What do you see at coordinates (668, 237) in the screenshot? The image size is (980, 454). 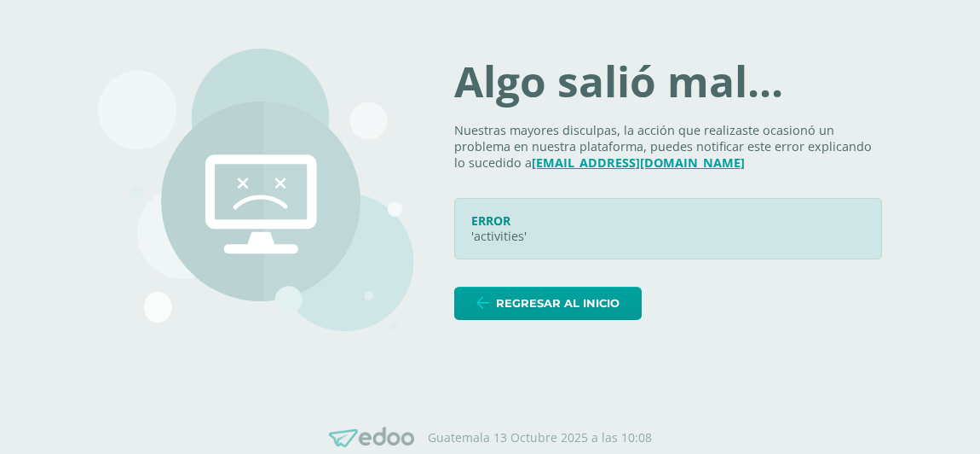 I see `p: 'activities'` at bounding box center [668, 237].